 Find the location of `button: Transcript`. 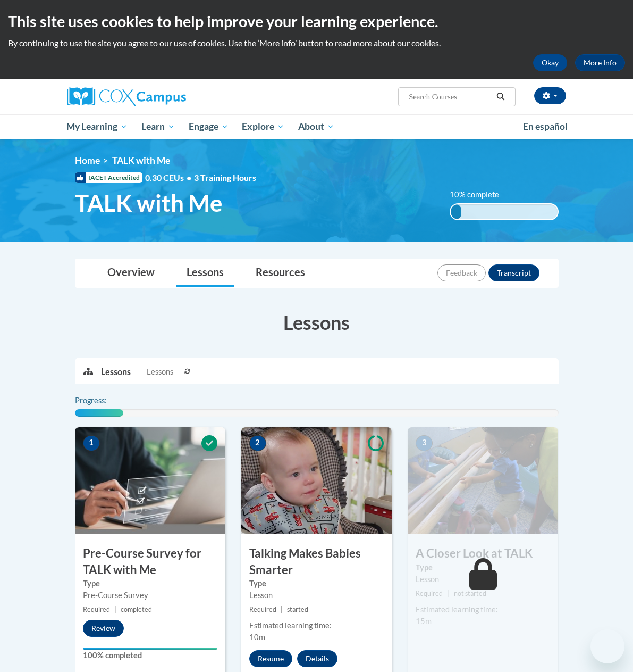

button: Transcript is located at coordinates (514, 273).